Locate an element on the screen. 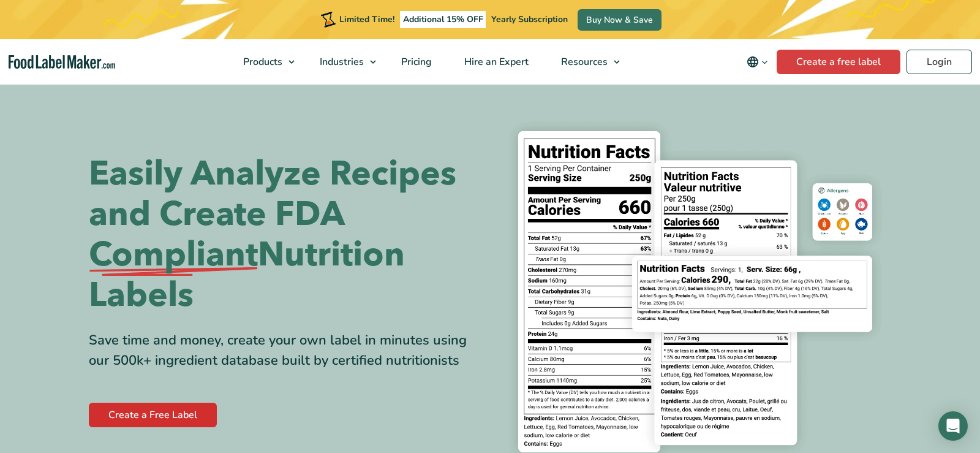  a: Buy Now & Save is located at coordinates (619, 19).